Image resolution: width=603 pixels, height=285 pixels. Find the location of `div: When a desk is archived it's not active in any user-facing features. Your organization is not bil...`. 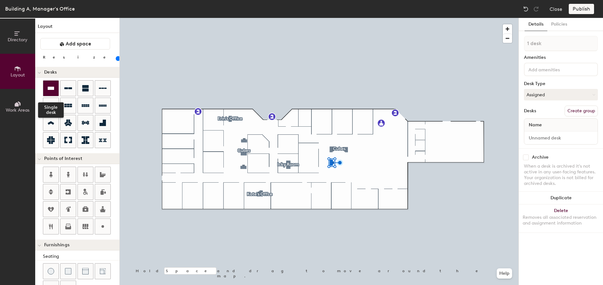

div: When a desk is archived it's not active in any user-facing features. Your organization is not bil... is located at coordinates (561, 175).